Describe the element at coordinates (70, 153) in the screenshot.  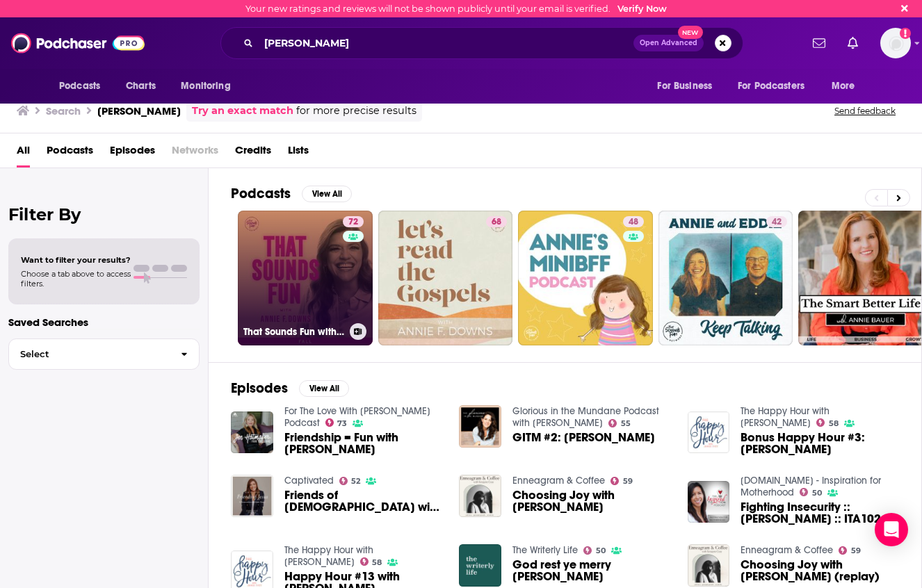
I see `a: Podcasts` at that location.